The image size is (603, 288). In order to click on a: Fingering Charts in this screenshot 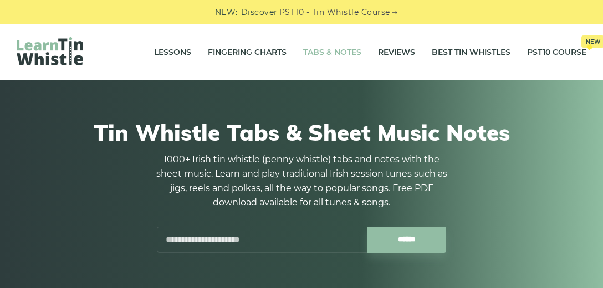, I will do `click(247, 53)`.